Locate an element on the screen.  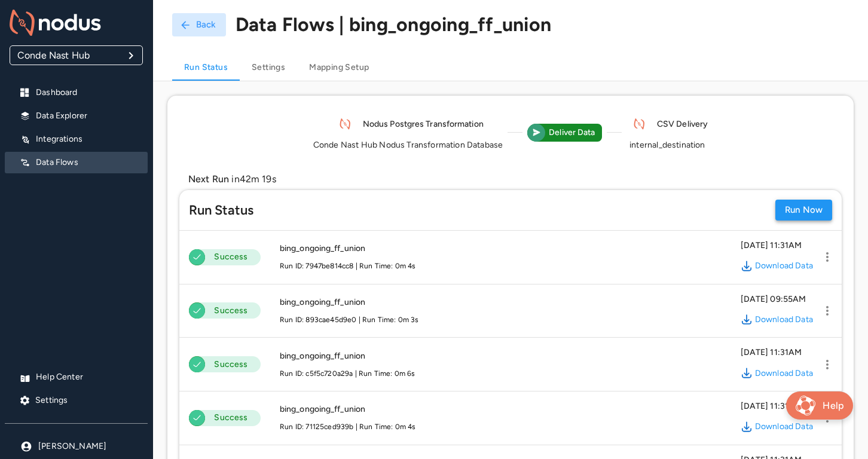
a: Mapping Setup is located at coordinates (339, 65).